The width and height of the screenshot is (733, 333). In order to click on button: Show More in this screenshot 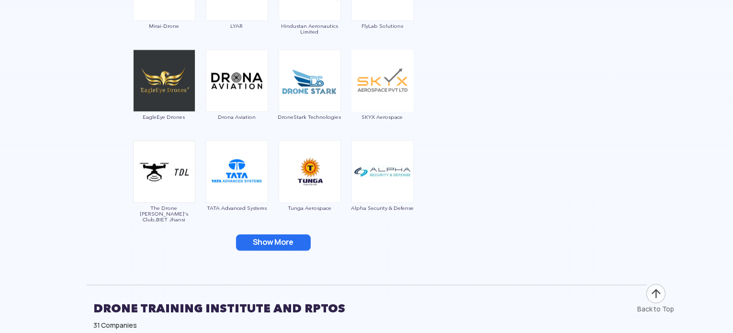, I will do `click(273, 242)`.